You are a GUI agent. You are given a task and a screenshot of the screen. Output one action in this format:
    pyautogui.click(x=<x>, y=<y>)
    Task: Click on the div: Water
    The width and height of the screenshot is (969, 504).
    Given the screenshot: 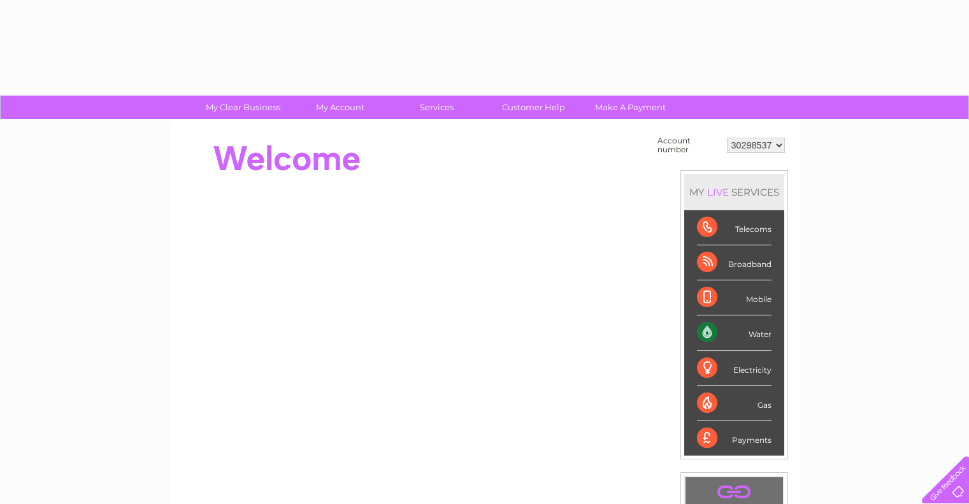 What is the action you would take?
    pyautogui.click(x=734, y=332)
    